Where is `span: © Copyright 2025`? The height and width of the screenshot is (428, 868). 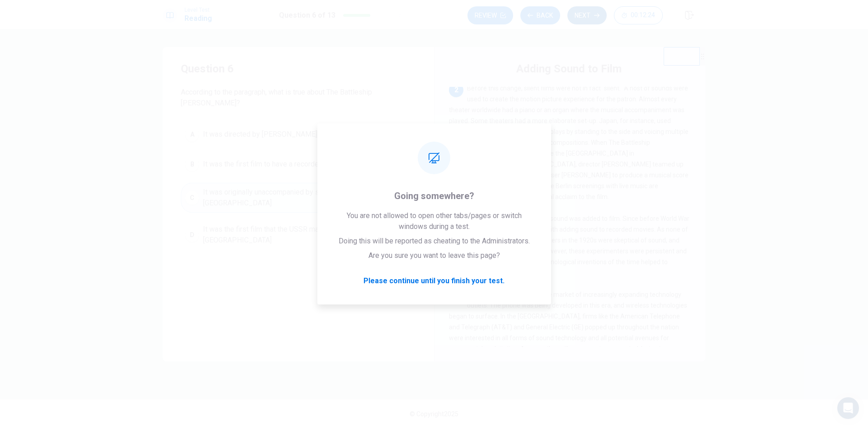
span: © Copyright 2025 is located at coordinates (434, 414).